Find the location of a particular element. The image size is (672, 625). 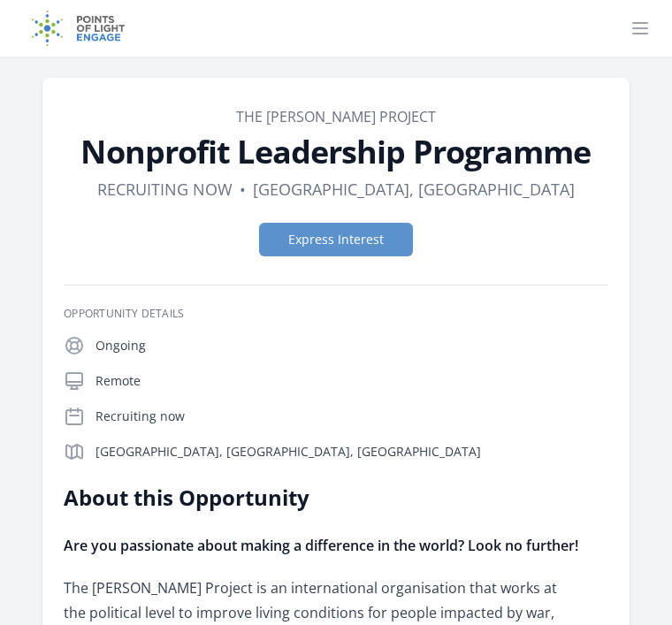

p: Recruiting now is located at coordinates (352, 416).